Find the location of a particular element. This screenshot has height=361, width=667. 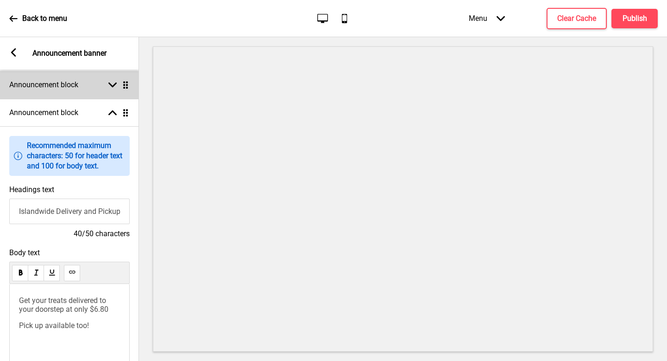

button: bold is located at coordinates (20, 273).